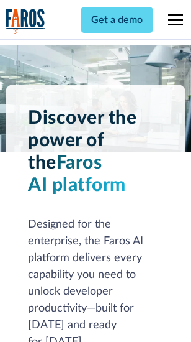  I want to click on a: home, so click(25, 21).